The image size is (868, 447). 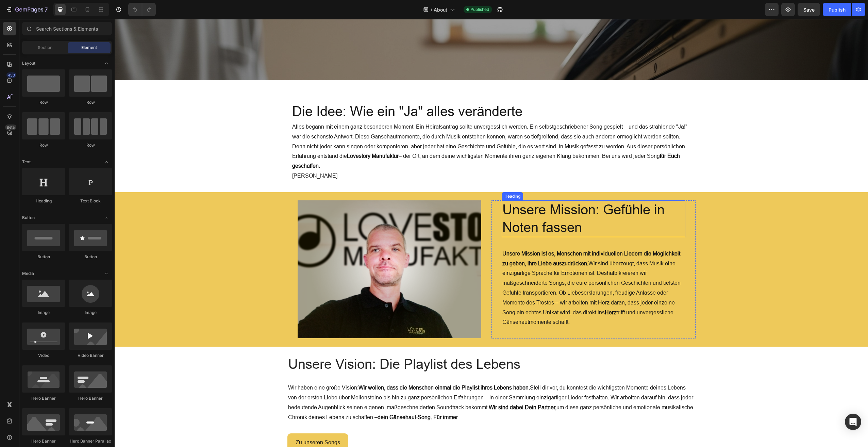 I want to click on a: Zu unseren Songs, so click(x=203, y=423).